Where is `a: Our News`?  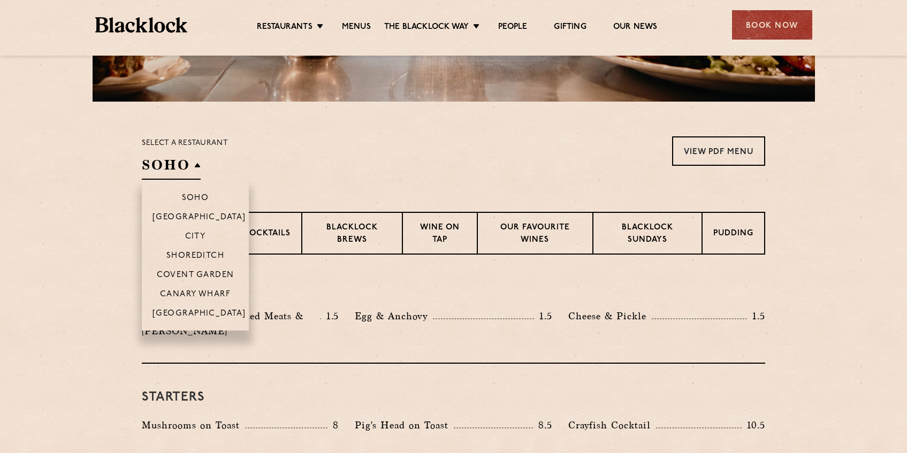 a: Our News is located at coordinates (635, 28).